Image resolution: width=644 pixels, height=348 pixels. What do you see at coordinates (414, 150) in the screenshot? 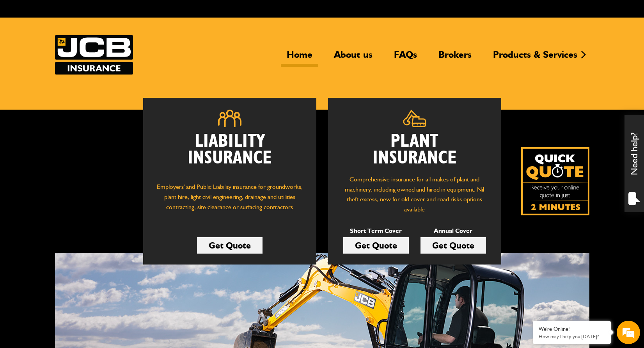
I see `h2: Plant Insurance` at bounding box center [414, 150].